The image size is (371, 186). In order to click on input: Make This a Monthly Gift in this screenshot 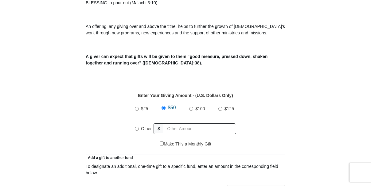, I will do `click(162, 144)`.